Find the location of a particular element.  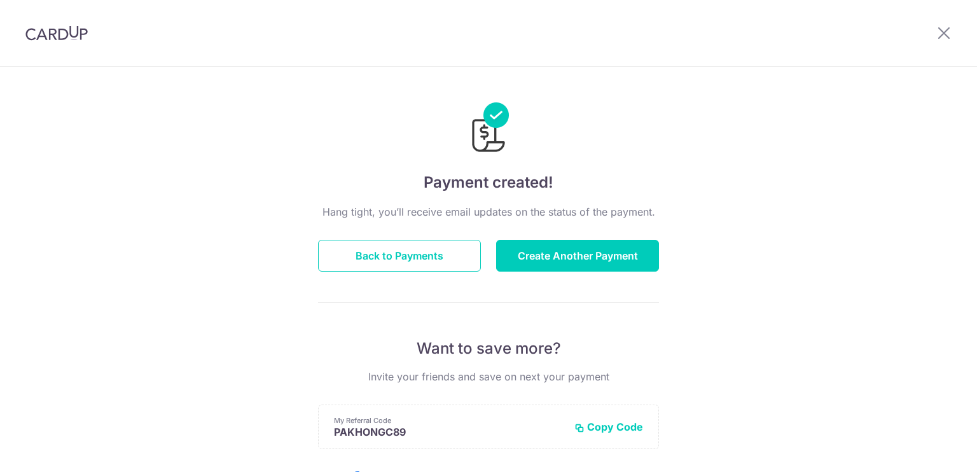

img: Payments is located at coordinates (489, 129).